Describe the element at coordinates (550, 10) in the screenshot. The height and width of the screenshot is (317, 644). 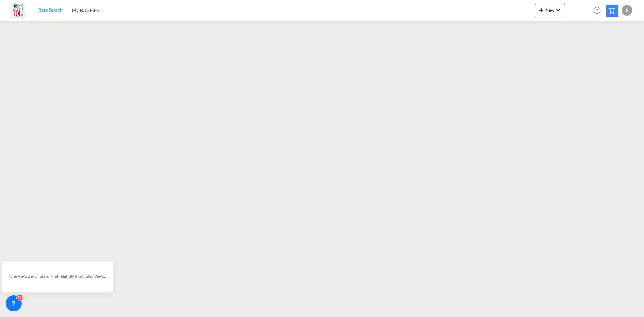
I see `span: New` at that location.